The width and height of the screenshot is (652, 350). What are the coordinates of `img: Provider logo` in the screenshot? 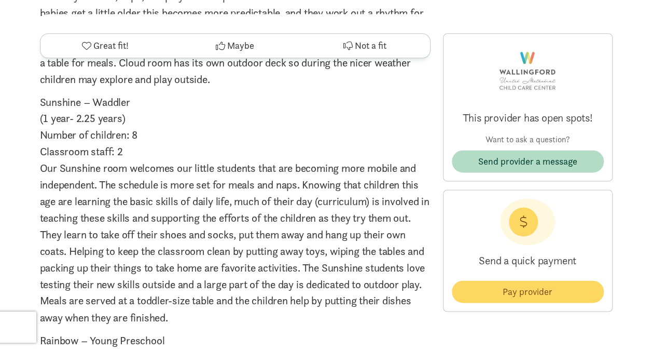 It's located at (528, 70).